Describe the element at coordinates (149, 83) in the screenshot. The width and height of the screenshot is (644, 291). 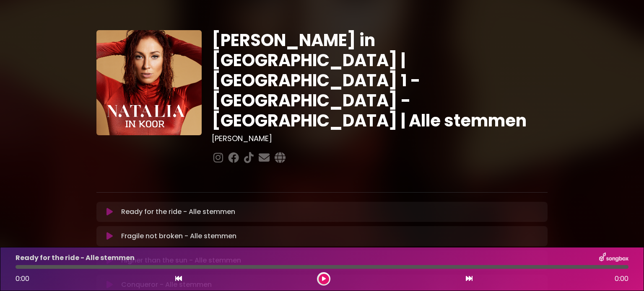
I see `img: YTVS25JmS9CLUqXqkEhs` at that location.